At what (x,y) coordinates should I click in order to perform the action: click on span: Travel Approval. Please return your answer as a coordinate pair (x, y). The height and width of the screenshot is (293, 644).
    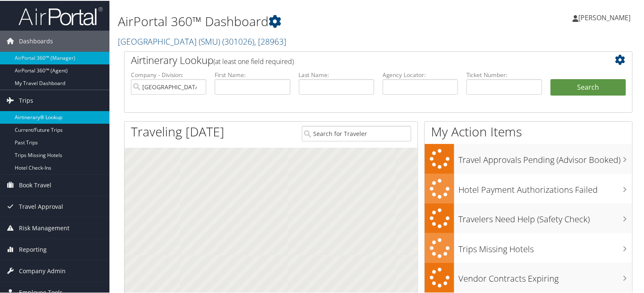
    Looking at the image, I should click on (41, 206).